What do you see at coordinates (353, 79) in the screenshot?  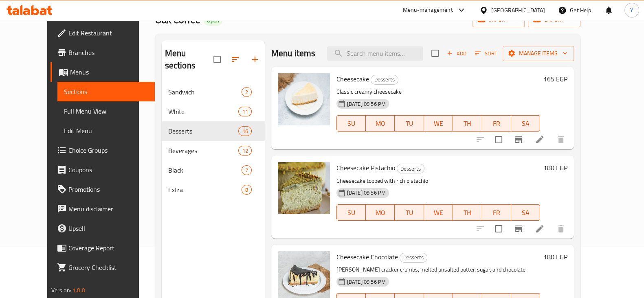 I see `span: Cheesecake` at bounding box center [353, 79].